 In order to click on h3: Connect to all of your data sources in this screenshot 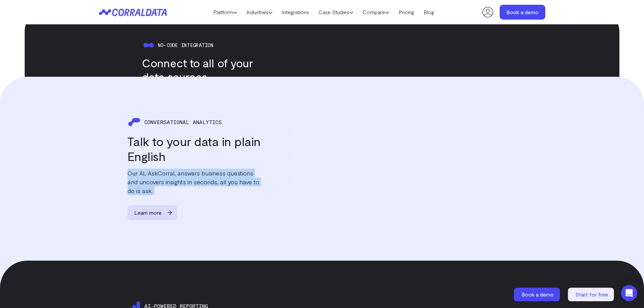, I will do `click(204, 69)`.